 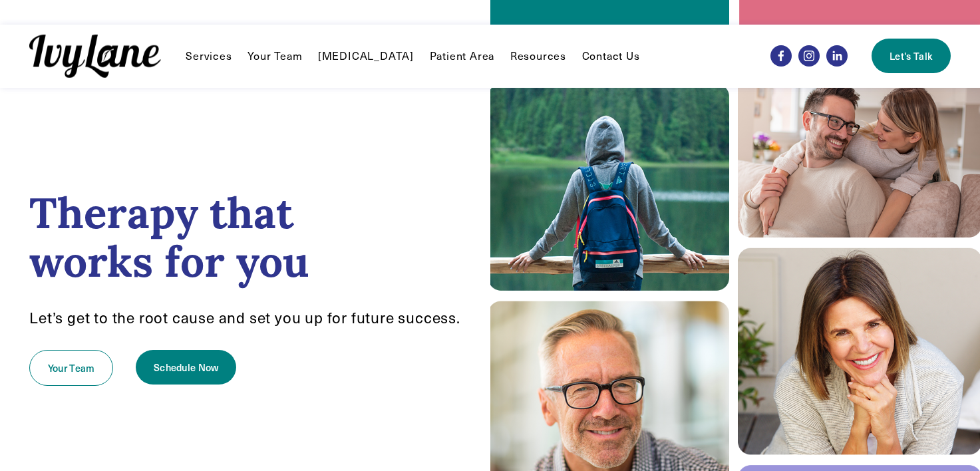 I want to click on a: Patient Area, so click(x=463, y=56).